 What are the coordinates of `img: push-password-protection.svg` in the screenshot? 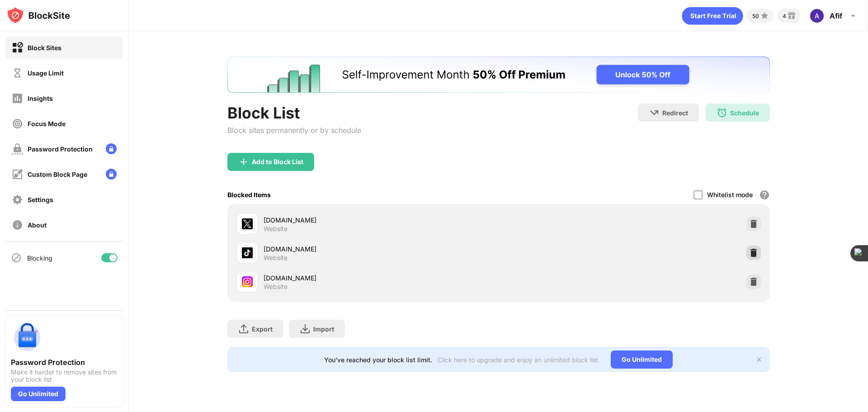 It's located at (27, 338).